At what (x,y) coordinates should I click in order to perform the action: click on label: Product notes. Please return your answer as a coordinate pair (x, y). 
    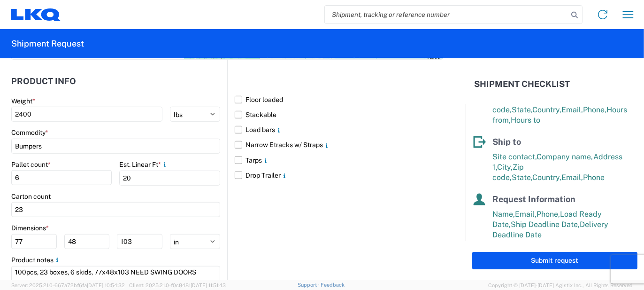
    Looking at the image, I should click on (36, 260).